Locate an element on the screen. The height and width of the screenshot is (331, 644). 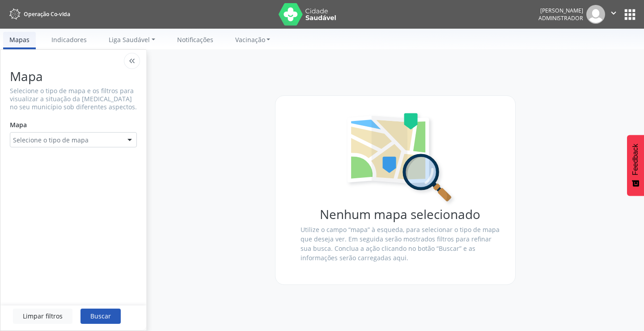
span: Feedback is located at coordinates (635, 159).